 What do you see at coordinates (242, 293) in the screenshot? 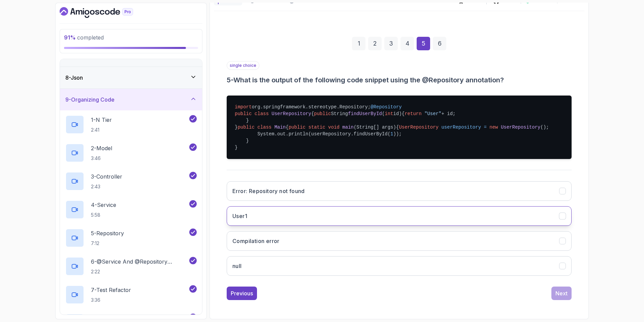
I see `button: Previous` at bounding box center [242, 293].